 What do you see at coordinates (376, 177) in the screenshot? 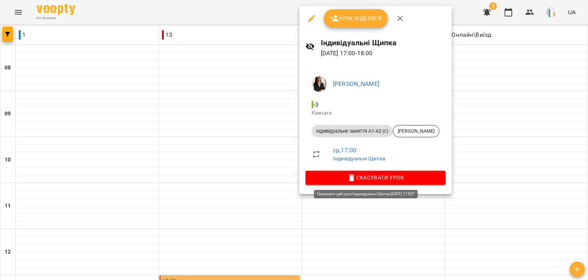
I see `button: Скасувати Урок` at bounding box center [376, 177].